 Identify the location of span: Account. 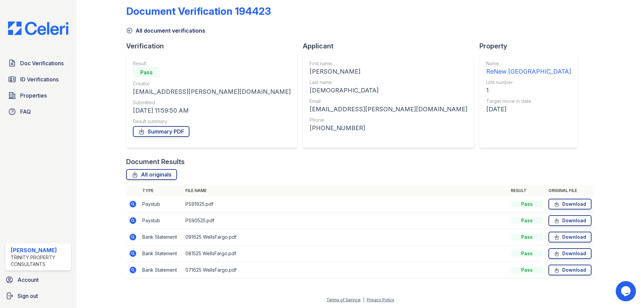
(28, 280).